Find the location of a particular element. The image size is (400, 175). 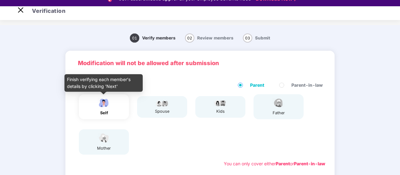

div: You can only cover either or is located at coordinates (275, 164).